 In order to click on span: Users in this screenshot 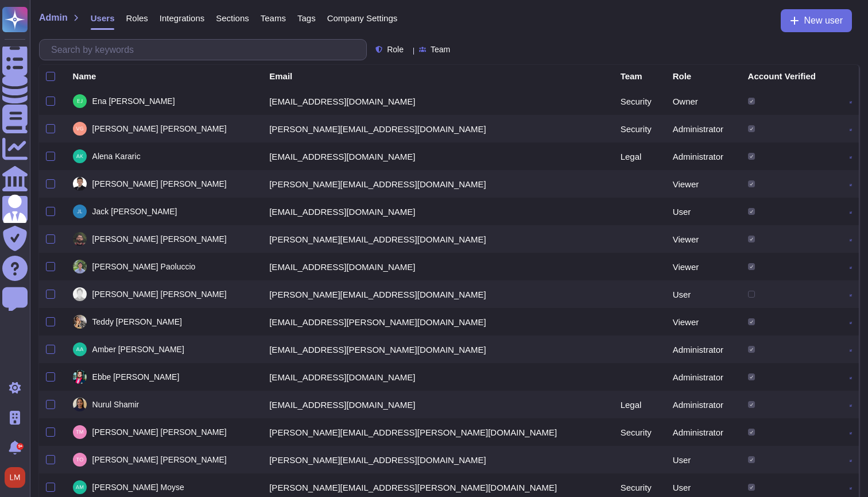, I will do `click(103, 18)`.